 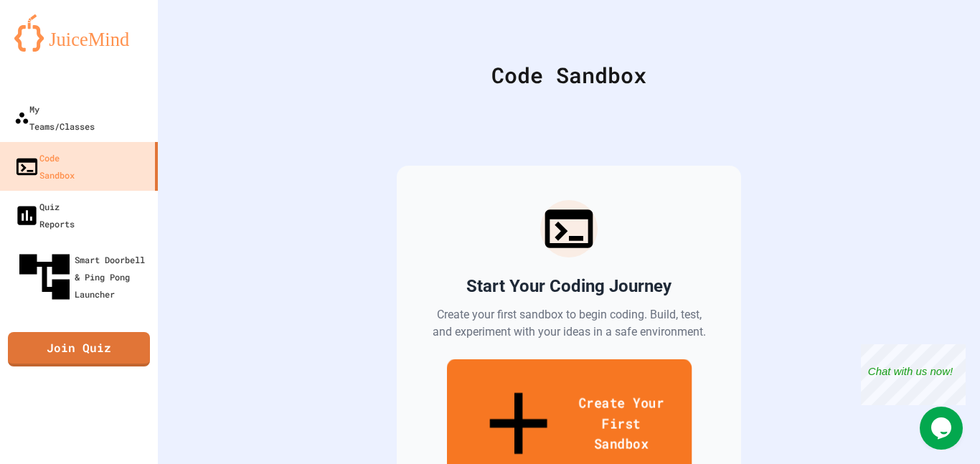 I want to click on div: Smart Doorbell & Ping Pong Launcher, so click(x=83, y=277).